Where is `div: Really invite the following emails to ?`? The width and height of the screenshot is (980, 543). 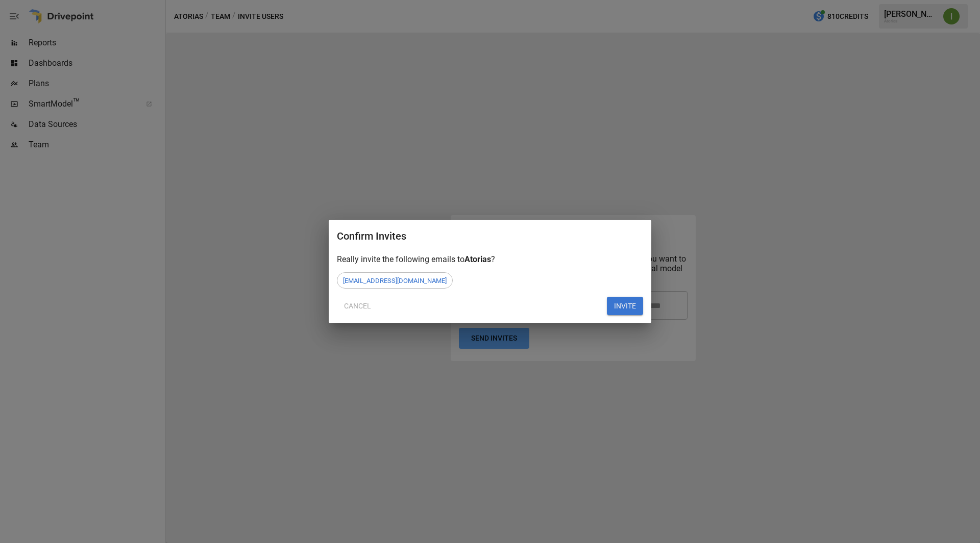
div: Really invite the following emails to ? is located at coordinates (490, 259).